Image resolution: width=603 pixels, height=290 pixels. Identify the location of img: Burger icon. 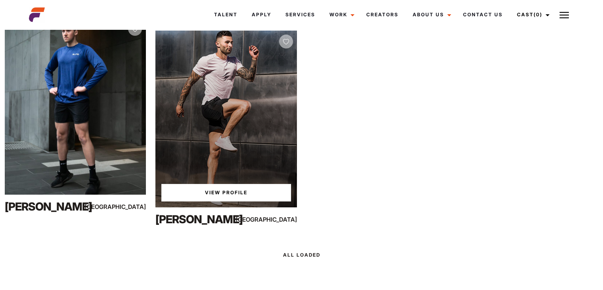
(564, 15).